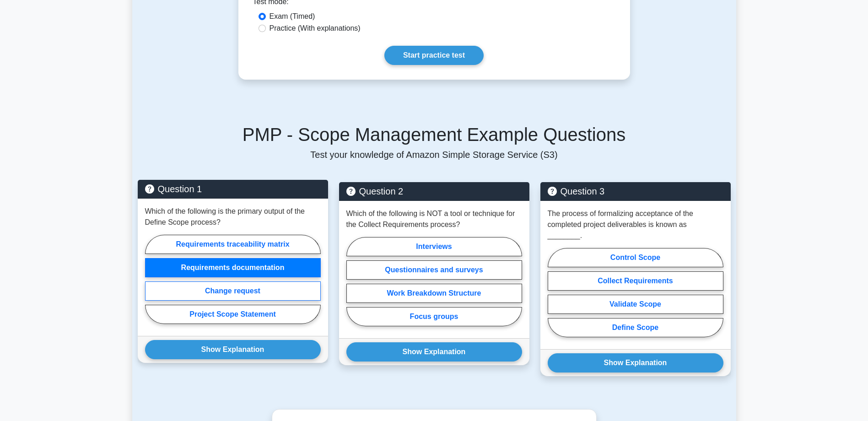 The image size is (868, 421). What do you see at coordinates (435, 270) in the screenshot?
I see `label: Questionnaires and surveys` at bounding box center [435, 270].